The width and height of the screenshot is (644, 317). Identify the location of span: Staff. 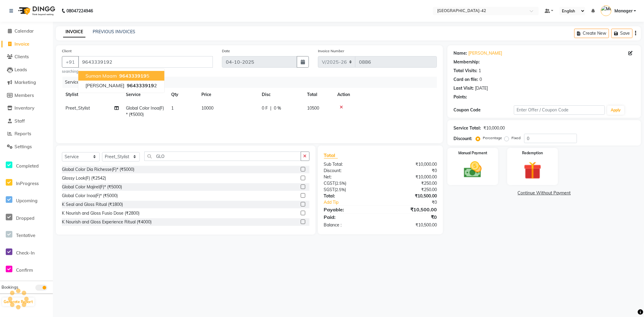
(20, 121).